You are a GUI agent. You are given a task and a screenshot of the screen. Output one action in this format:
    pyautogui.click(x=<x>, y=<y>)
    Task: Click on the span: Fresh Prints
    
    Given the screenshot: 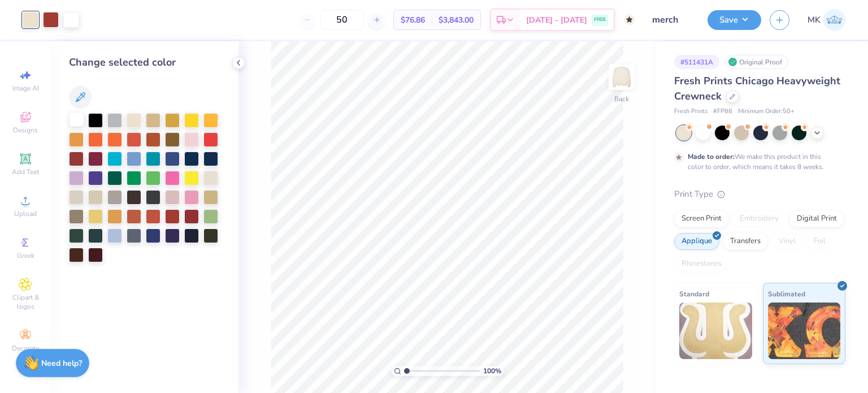 What is the action you would take?
    pyautogui.click(x=691, y=111)
    